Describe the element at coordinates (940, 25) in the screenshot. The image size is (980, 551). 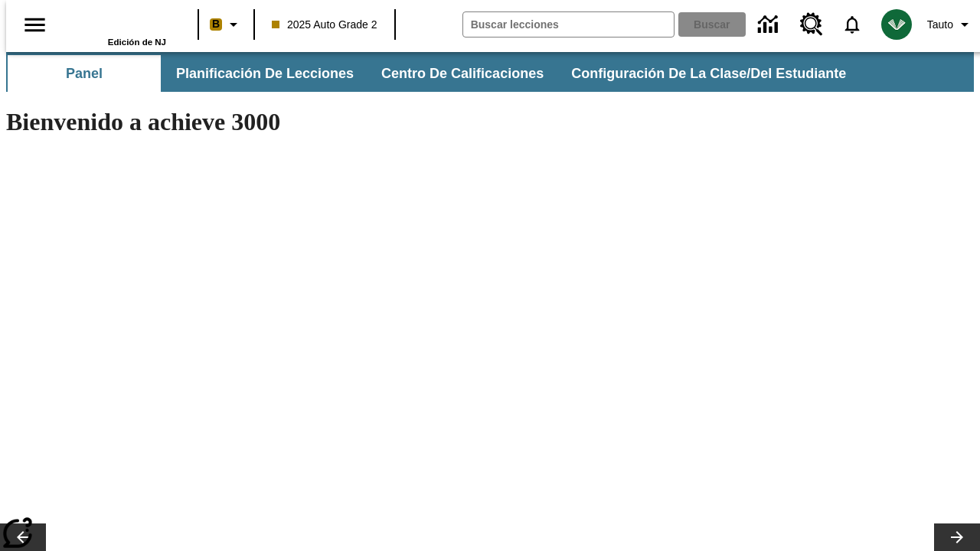
I see `span: Tauto` at that location.